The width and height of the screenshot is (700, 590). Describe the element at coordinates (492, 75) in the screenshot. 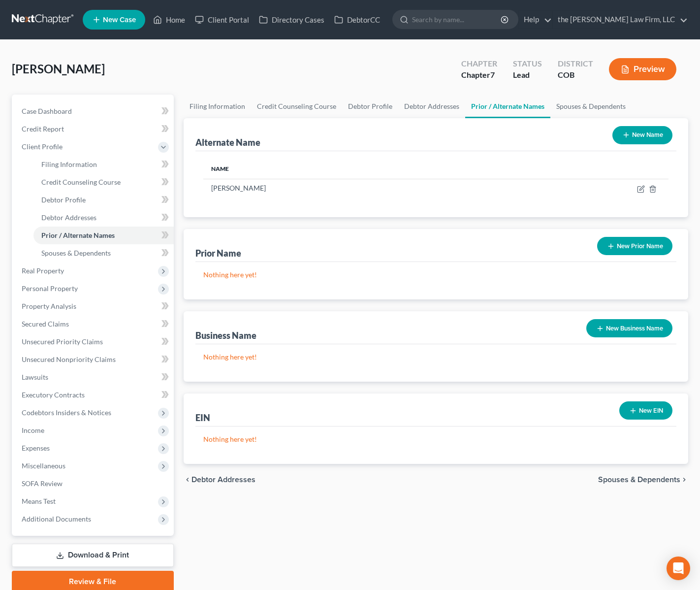

I see `span: 7` at that location.